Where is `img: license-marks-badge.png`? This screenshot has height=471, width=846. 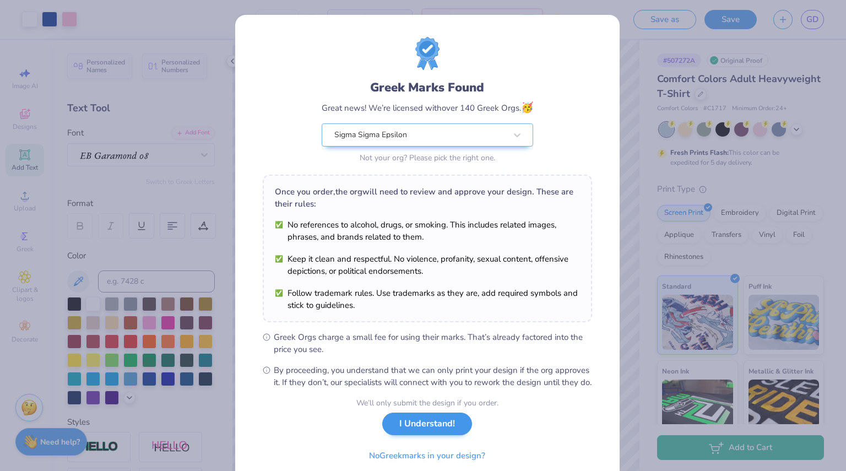 img: license-marks-badge.png is located at coordinates (427, 53).